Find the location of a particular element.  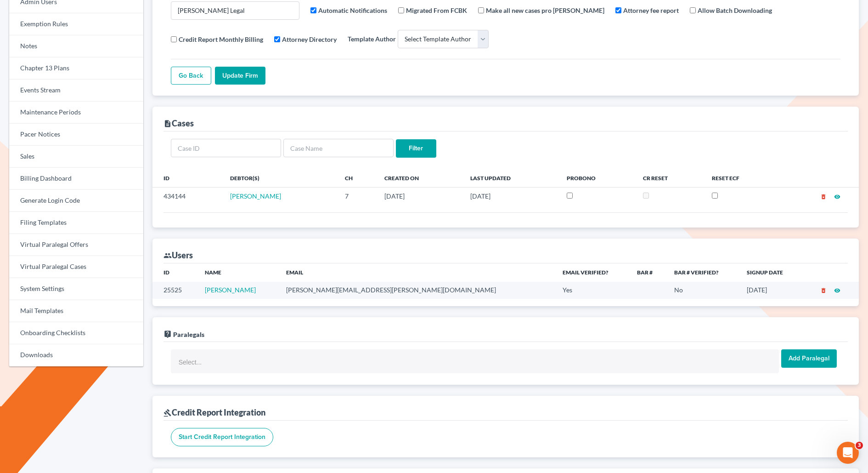

div: Credit Report Integration is located at coordinates (214, 412).